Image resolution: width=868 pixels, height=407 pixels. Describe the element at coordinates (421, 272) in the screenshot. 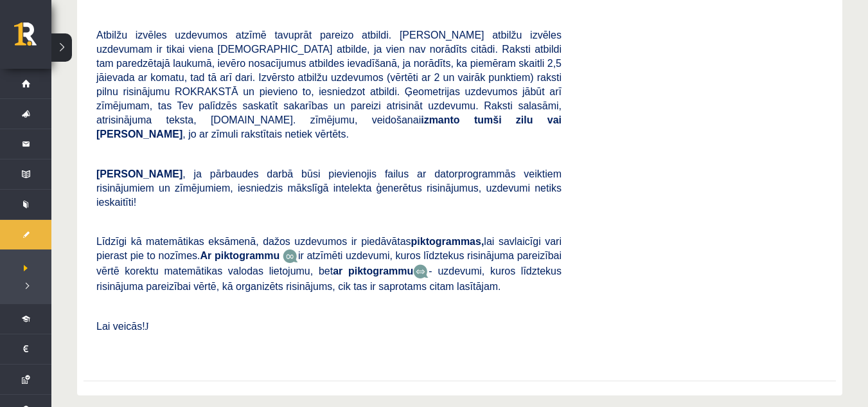

I see `img: wKvN42sLe3LLwAAAABJRU5ErkJggg==` at that location.